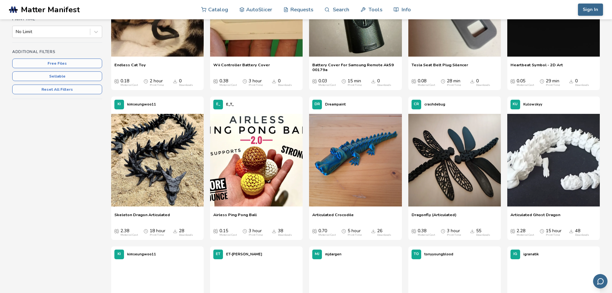 The width and height of the screenshot is (612, 293). What do you see at coordinates (57, 89) in the screenshot?
I see `button: Reset All Filters` at bounding box center [57, 89].